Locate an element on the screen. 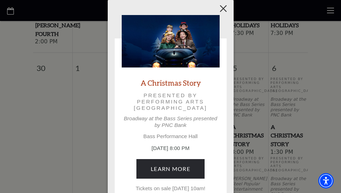 This screenshot has height=193, width=341. img: A Christmas Story is located at coordinates (170, 41).